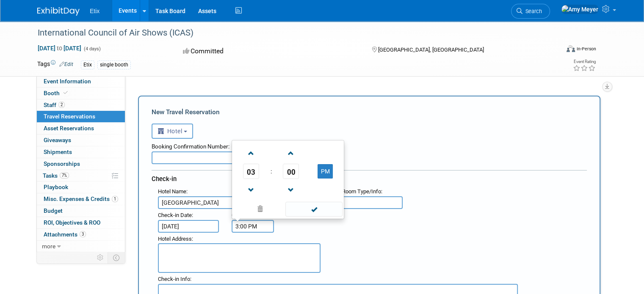 The width and height of the screenshot is (644, 294). Describe the element at coordinates (81, 116) in the screenshot. I see `a: Travel Reservations` at that location.